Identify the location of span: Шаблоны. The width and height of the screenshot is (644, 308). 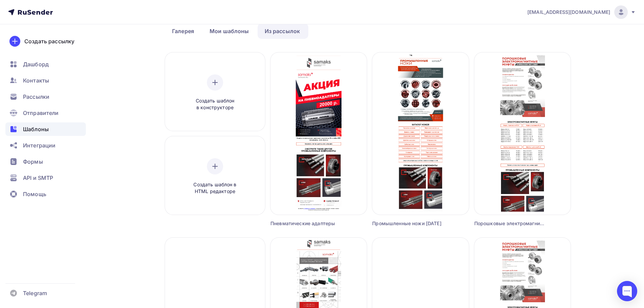
(36, 129).